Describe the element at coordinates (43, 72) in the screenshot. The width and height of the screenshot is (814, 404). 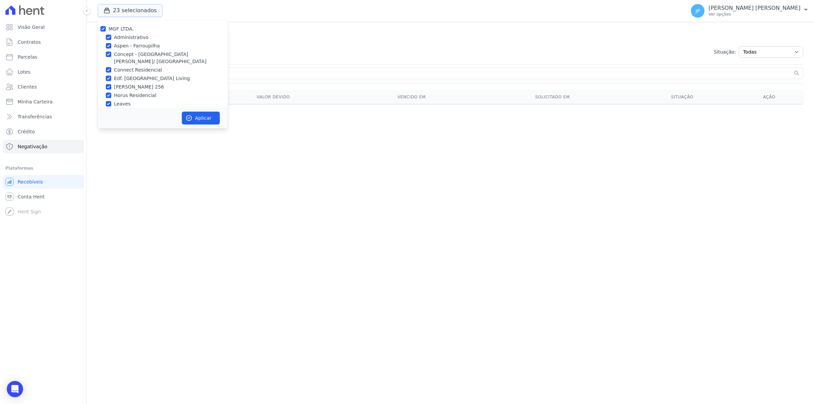
I see `a: Lotes` at that location.